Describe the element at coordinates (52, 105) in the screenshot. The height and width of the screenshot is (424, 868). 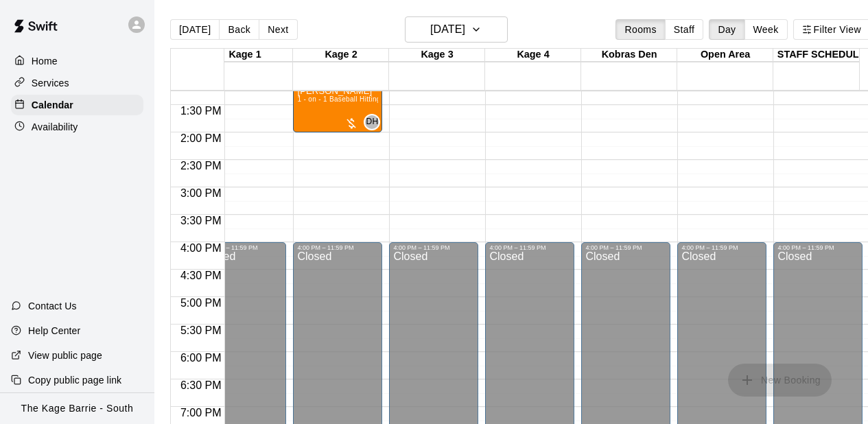
I see `p: Calendar` at that location.